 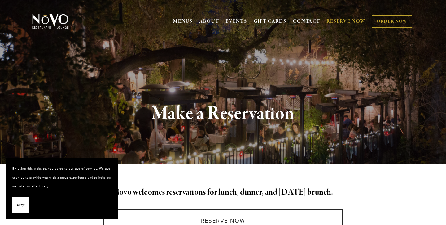 I want to click on a: EVENTS, so click(x=236, y=21).